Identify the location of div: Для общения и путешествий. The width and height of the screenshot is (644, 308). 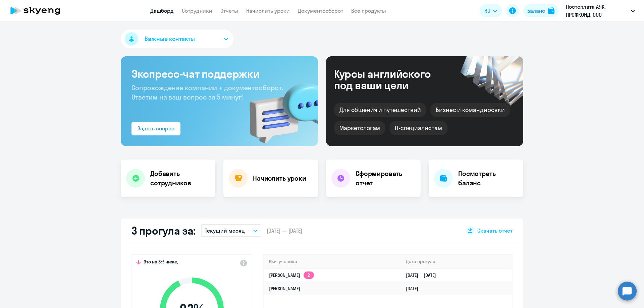
(380, 110).